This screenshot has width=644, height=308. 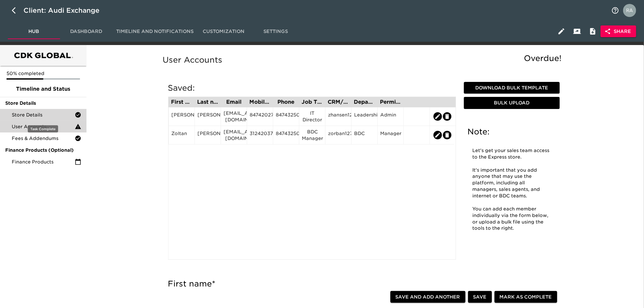 I want to click on button: Internal Notes and Comments, so click(x=593, y=31).